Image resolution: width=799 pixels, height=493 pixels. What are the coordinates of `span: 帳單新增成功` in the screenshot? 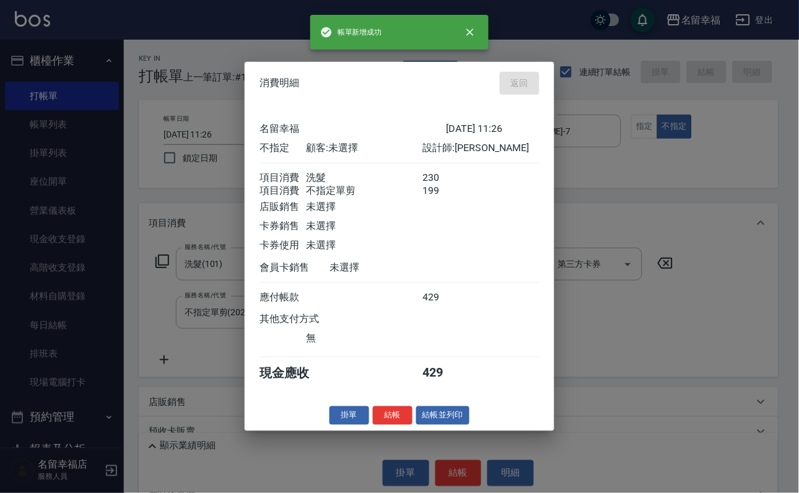 It's located at (351, 32).